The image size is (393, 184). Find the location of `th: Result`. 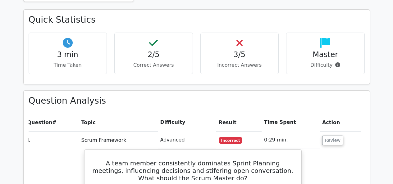

th: Result is located at coordinates (239, 122).